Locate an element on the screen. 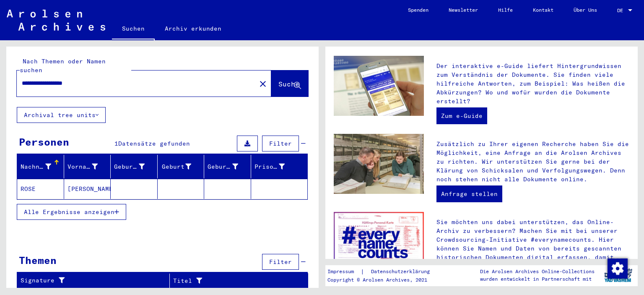 The height and width of the screenshot is (295, 644). p: Sie möchten uns dabei unterstützen, das Online-Archiv zu verbessern? Machen Sie mit bei unserer C... is located at coordinates (533, 248).